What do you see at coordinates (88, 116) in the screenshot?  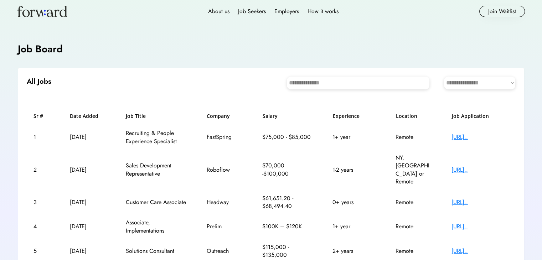 I see `h6: Date Added` at bounding box center [88, 116].